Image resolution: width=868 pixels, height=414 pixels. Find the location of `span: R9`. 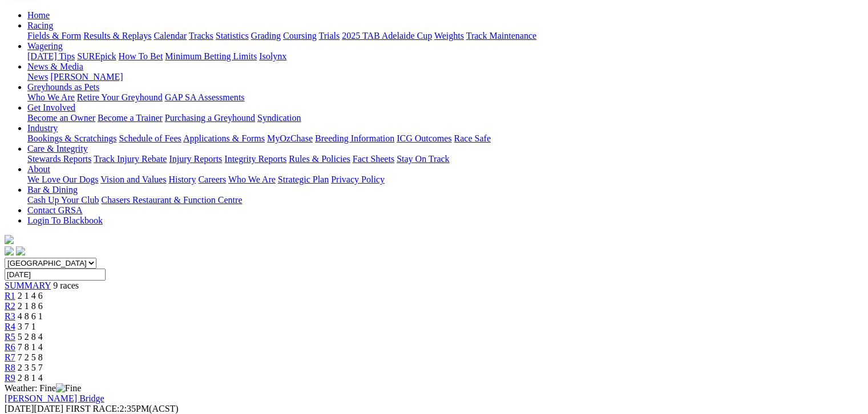

span: R9 is located at coordinates (10, 377).